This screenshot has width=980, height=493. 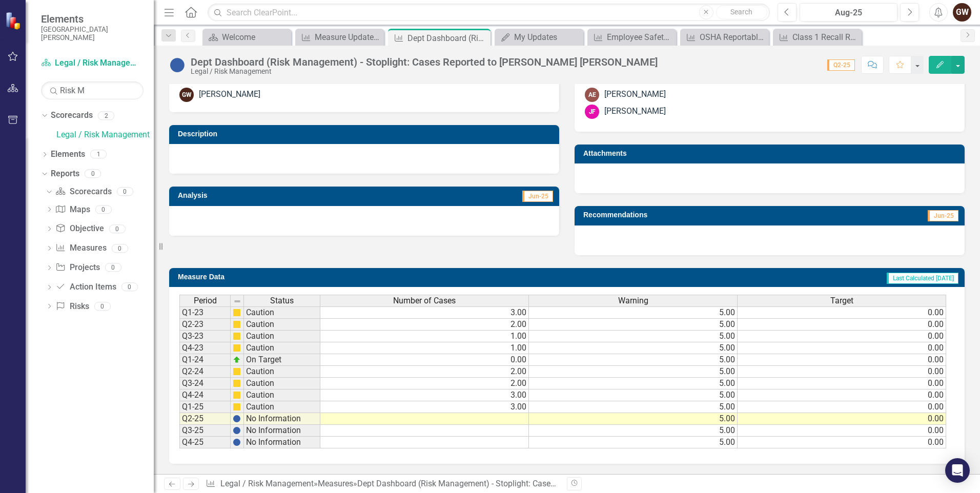 I want to click on img: ClearPoint Strategy, so click(x=13, y=21).